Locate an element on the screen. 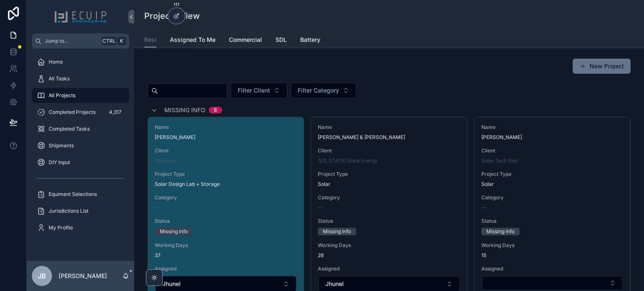 The height and width of the screenshot is (291, 644). div: scrollable content is located at coordinates (80, 148).